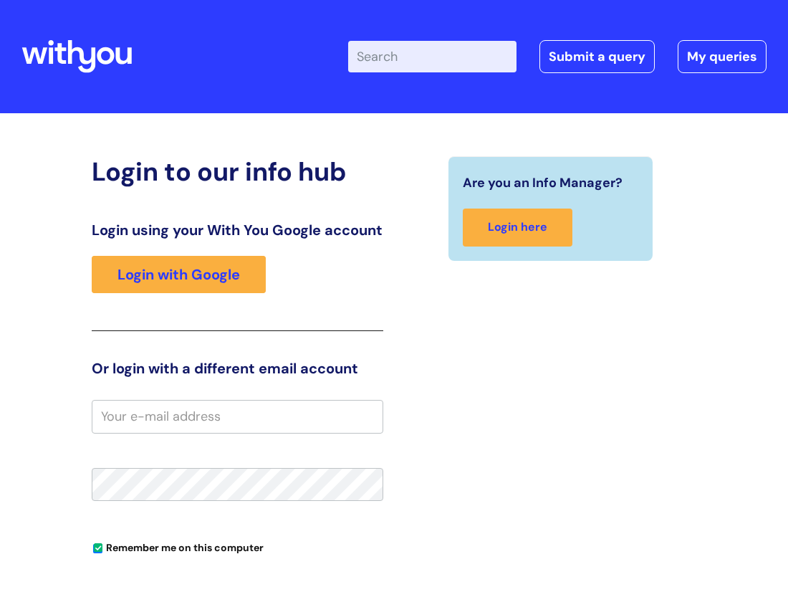 This screenshot has height=592, width=788. I want to click on input: Your e-mail address, so click(237, 416).